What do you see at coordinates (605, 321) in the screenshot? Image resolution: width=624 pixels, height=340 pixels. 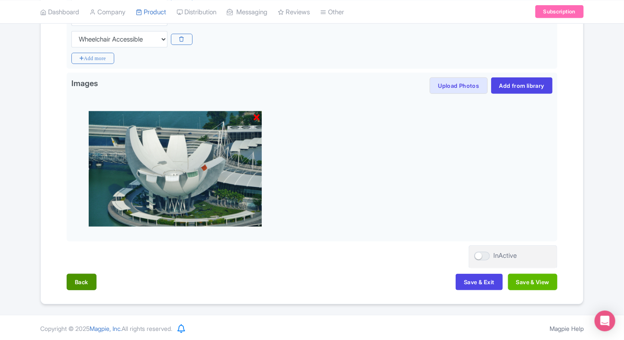 I see `div: Open Intercom Messenger` at bounding box center [605, 321].